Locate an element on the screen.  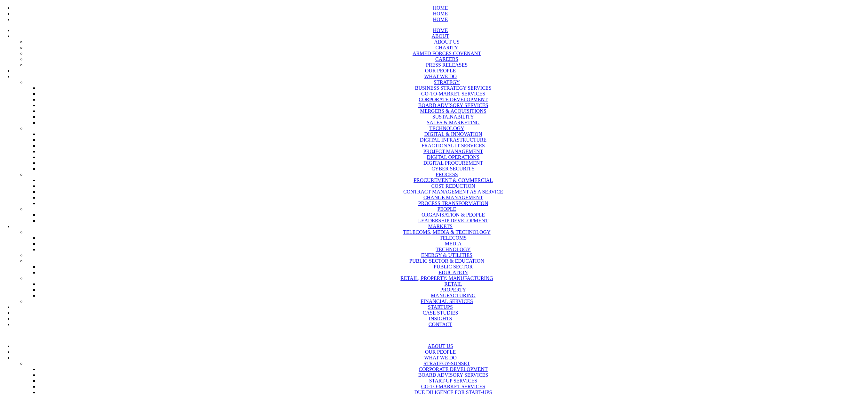
a: BOARD ADVISORY SERVICES is located at coordinates (453, 374).